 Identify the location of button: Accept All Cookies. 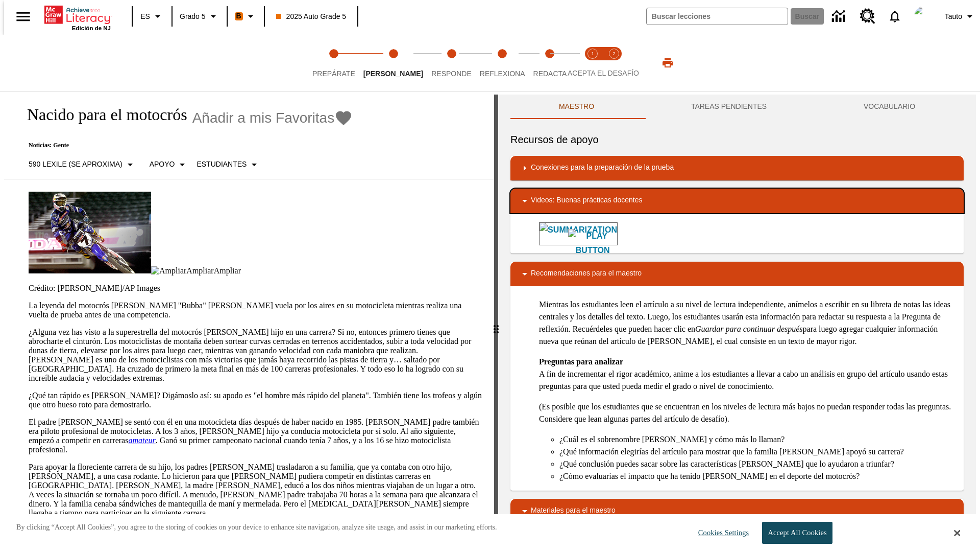
(797, 533).